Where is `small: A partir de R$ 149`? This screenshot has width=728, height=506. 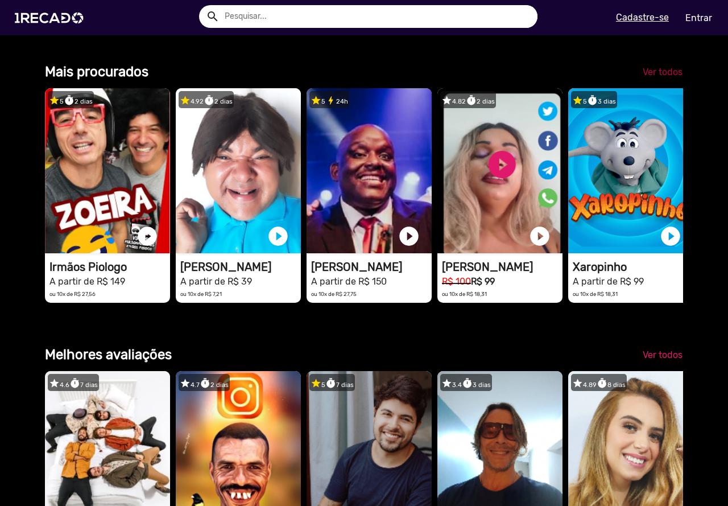 small: A partir de R$ 149 is located at coordinates (87, 281).